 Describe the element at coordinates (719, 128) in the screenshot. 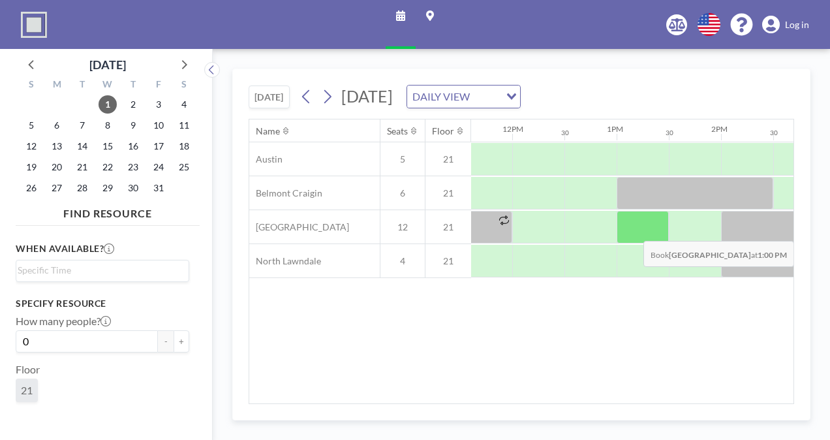

I see `div: 2PM` at that location.